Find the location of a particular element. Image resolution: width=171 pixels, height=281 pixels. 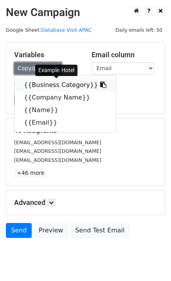

a: {{Name}} is located at coordinates (65, 110).